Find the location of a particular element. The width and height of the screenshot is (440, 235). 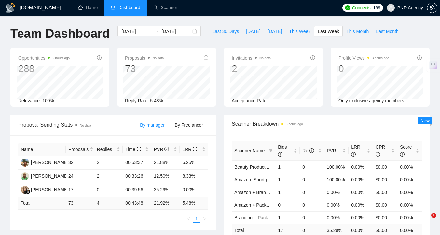

span: to is located at coordinates (156, 31).